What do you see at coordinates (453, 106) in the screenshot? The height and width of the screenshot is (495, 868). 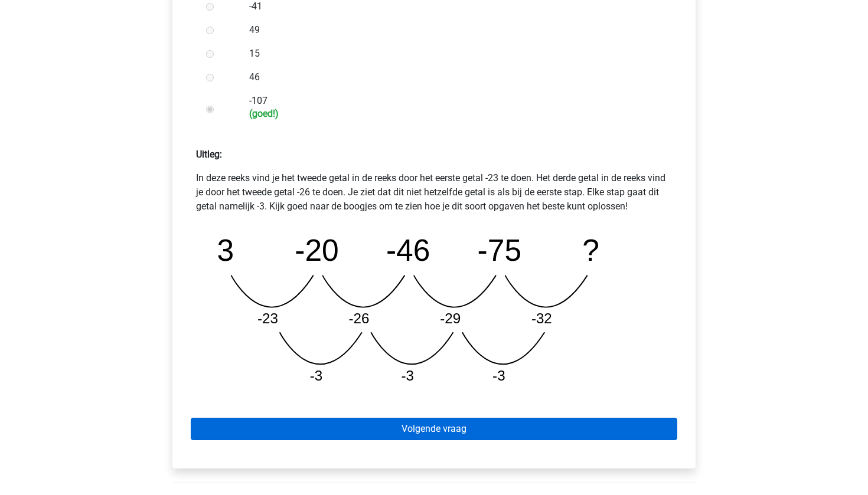 I see `label: -107` at bounding box center [453, 106].